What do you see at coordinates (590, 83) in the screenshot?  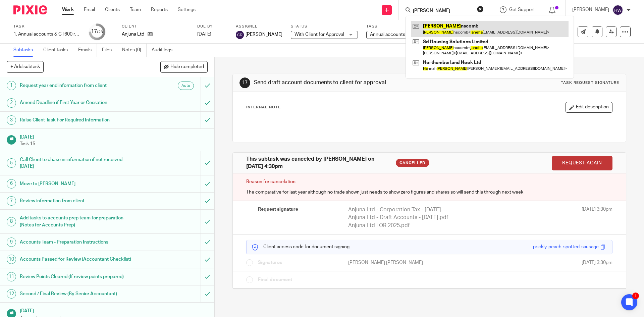 I see `div: Task request signature` at bounding box center [590, 83].